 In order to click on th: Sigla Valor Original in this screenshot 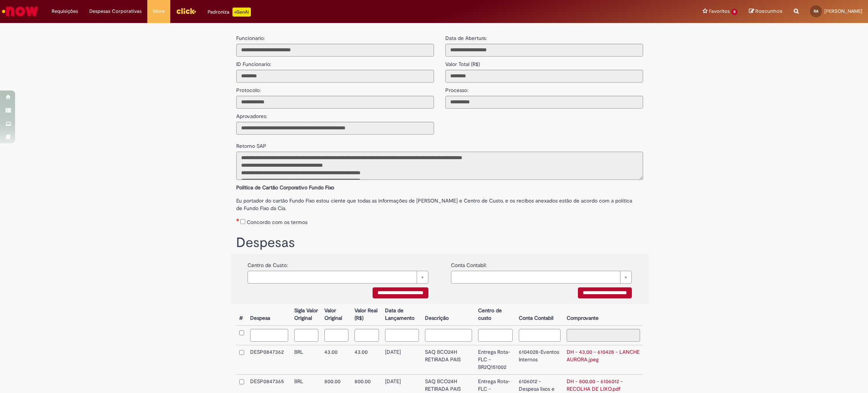, I will do `click(306, 314)`.